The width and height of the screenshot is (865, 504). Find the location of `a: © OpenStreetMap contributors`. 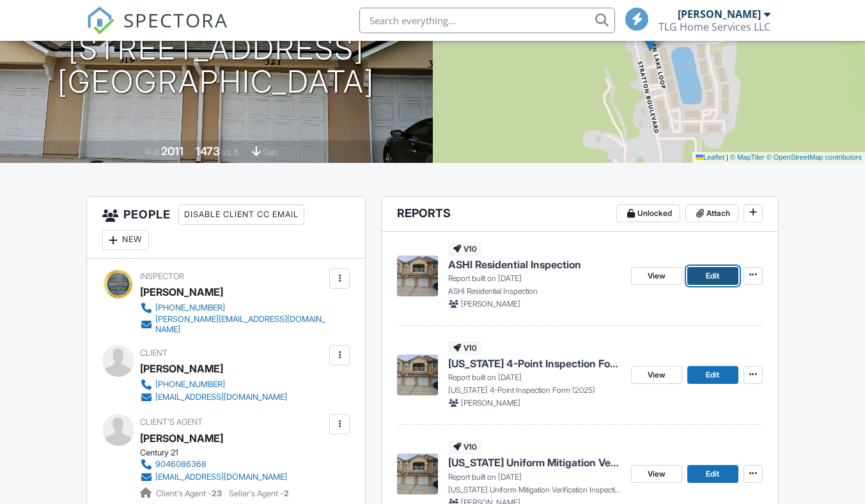

a: © OpenStreetMap contributors is located at coordinates (814, 157).